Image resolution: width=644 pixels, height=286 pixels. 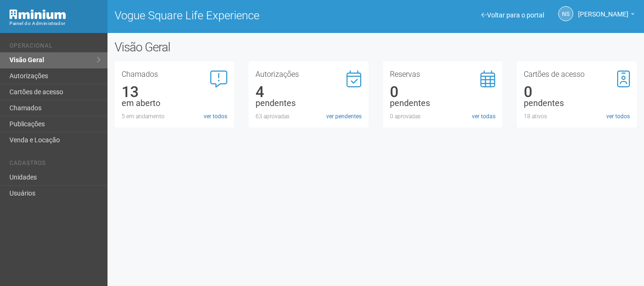 I want to click on div: 0 aprovadas, so click(x=443, y=116).